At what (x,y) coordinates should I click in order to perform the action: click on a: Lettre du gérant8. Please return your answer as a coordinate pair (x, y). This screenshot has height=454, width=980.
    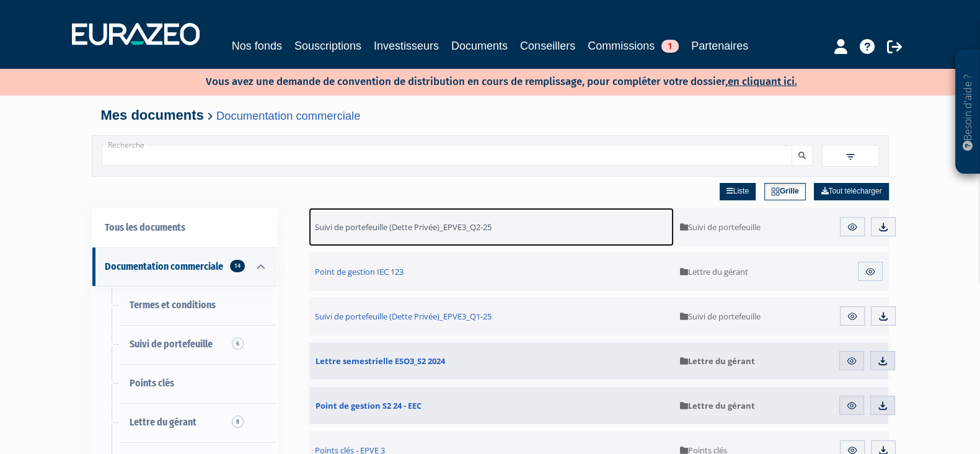
    Looking at the image, I should click on (185, 422).